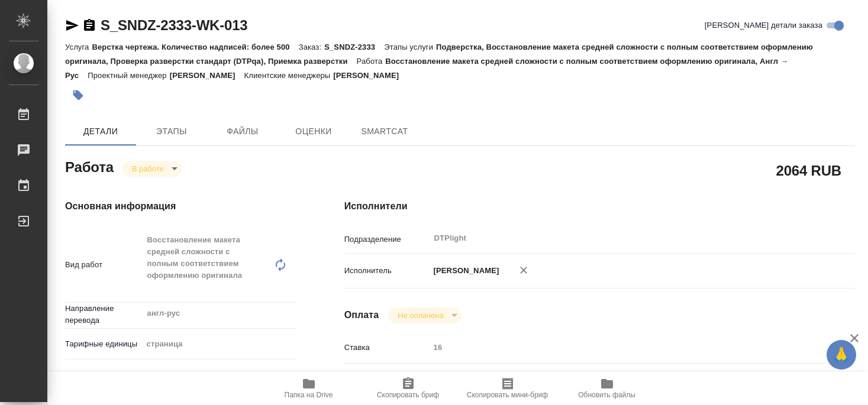 This screenshot has height=405, width=868. What do you see at coordinates (220, 375) in the screenshot?
I see `input: ✎ Введи что-нибудь` at bounding box center [220, 375].